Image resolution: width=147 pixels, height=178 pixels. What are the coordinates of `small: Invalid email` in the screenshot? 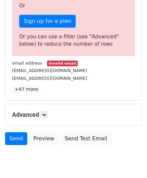 It's located at (62, 63).